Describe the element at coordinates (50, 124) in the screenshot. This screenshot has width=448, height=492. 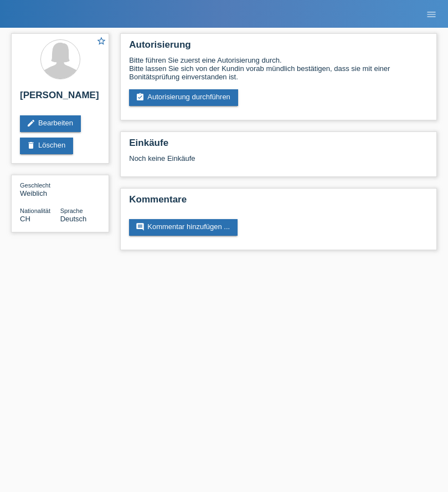
I see `a: editBearbeiten` at that location.